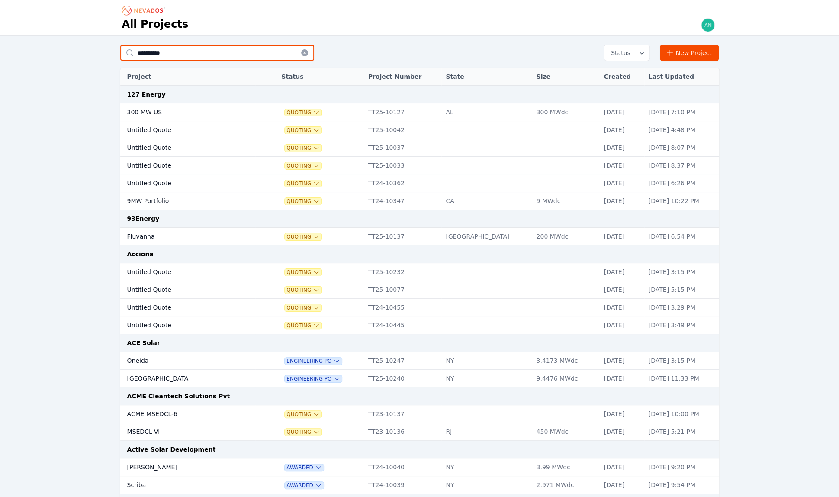 This screenshot has height=497, width=839. I want to click on td: ACME Cleantech Solutions Pvt, so click(420, 396).